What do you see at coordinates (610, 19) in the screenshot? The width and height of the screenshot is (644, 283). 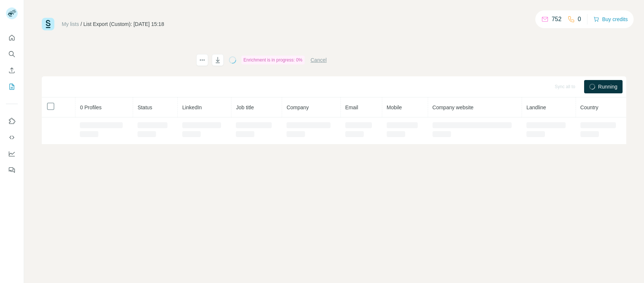 I see `button: Buy credits` at bounding box center [610, 19].